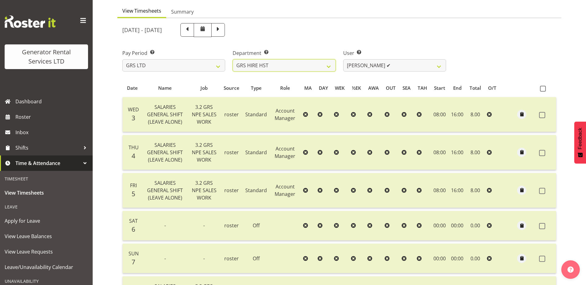 The height and width of the screenshot is (285, 586). What do you see at coordinates (356, 88) in the screenshot?
I see `div: ½EK` at bounding box center [356, 88].